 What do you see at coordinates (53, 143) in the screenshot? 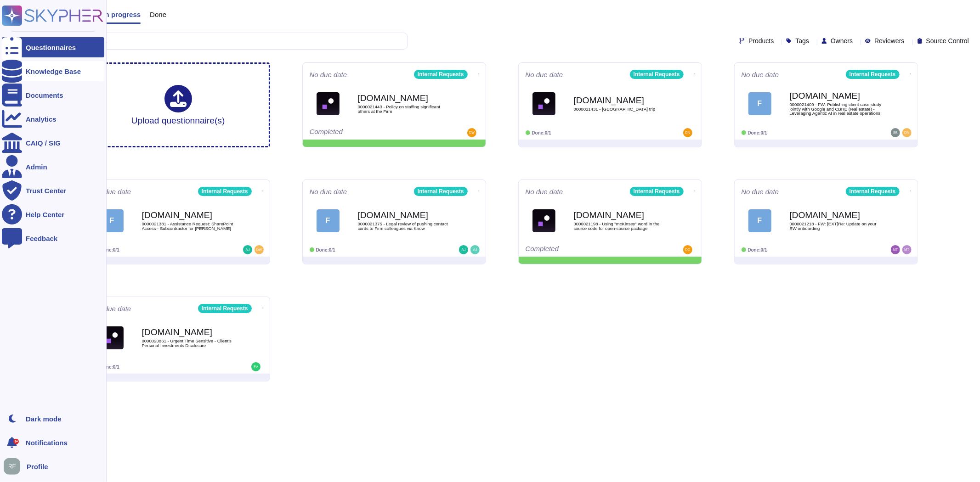
I see `a: CAIQ / SIG` at bounding box center [53, 143].